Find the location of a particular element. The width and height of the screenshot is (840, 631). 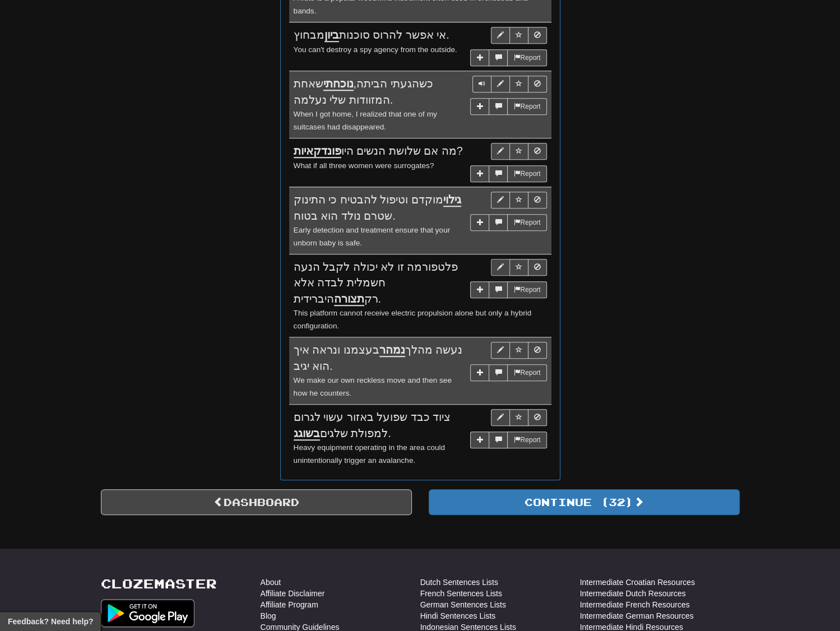

a: Hindi Sentences Lists is located at coordinates (458, 616).